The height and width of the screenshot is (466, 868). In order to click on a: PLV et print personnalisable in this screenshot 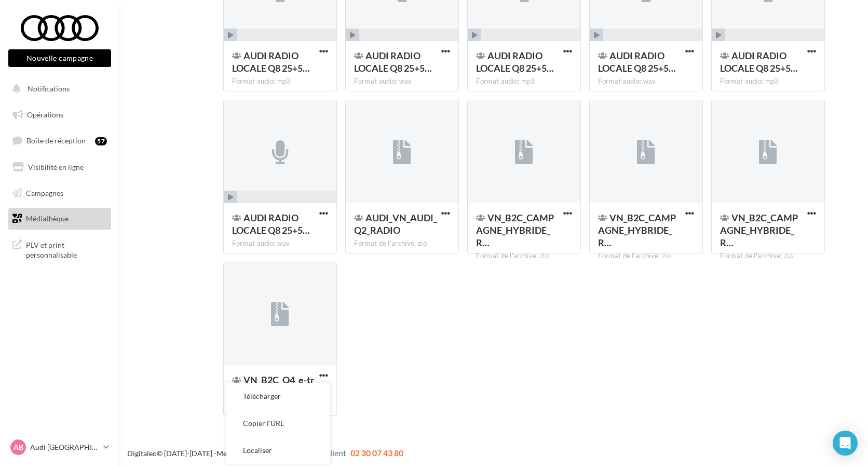, I will do `click(60, 249)`.